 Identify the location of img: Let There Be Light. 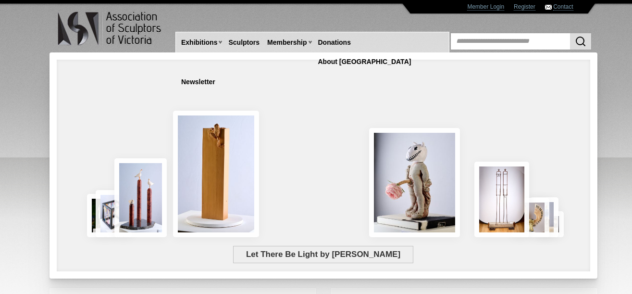
(414, 182).